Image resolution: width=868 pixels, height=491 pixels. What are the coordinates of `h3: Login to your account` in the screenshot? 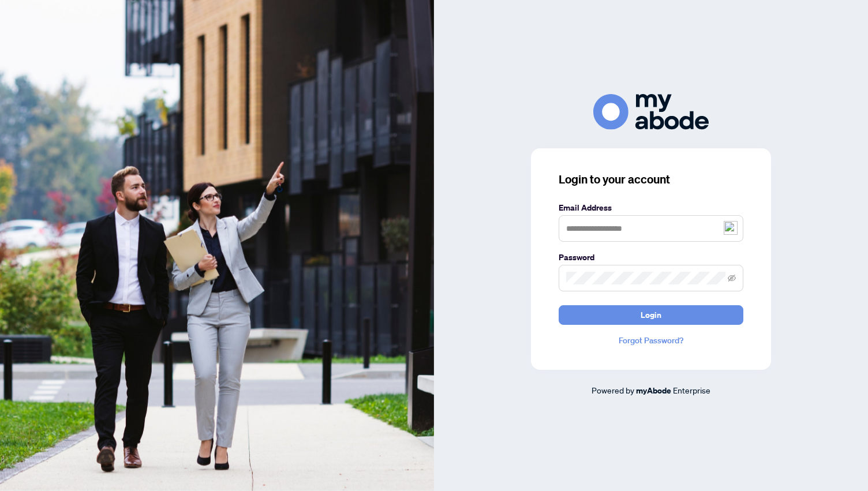 It's located at (651, 180).